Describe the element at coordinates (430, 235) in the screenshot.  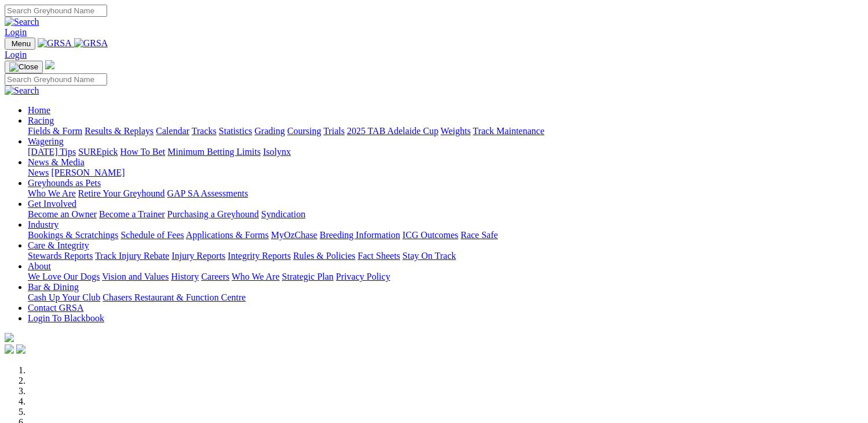
I see `a: ICG Outcomes` at that location.